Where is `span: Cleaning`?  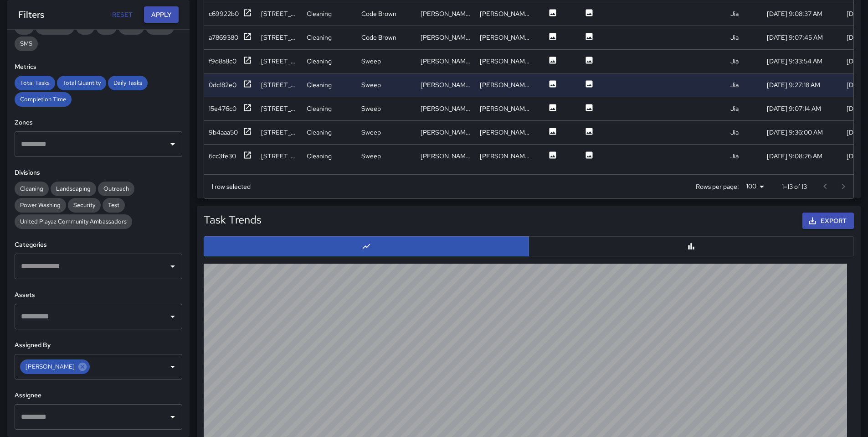 span: Cleaning is located at coordinates (31, 189).